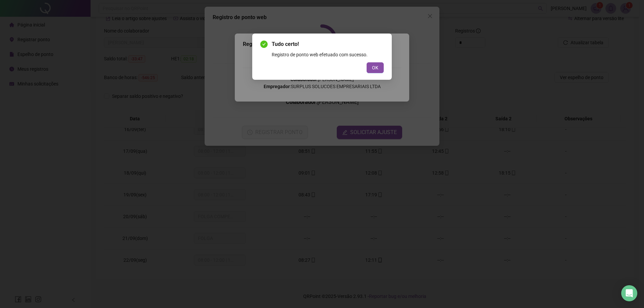  Describe the element at coordinates (264, 44) in the screenshot. I see `span: check-circle` at that location.